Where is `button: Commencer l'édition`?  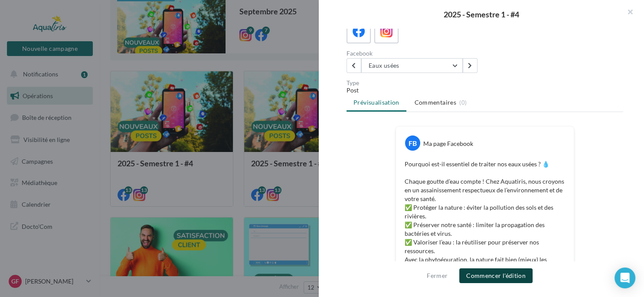
button: Commencer l'édition is located at coordinates (496, 276).